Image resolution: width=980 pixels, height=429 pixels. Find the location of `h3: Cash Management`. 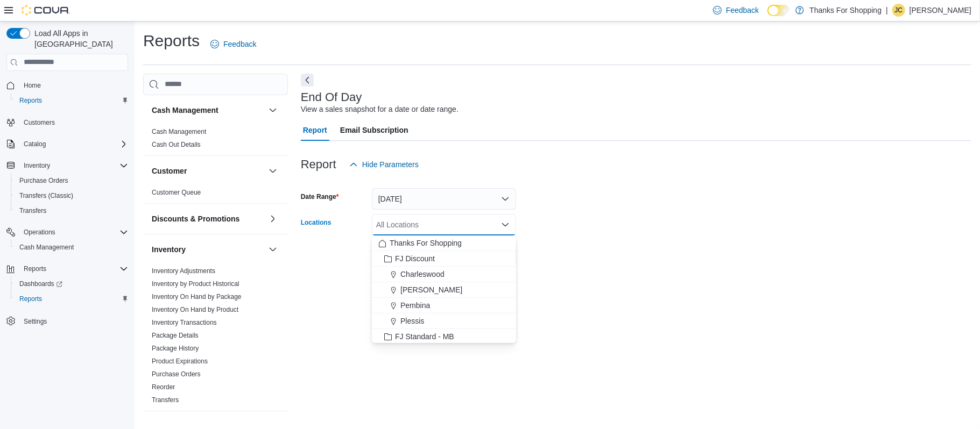

h3: Cash Management is located at coordinates (185, 110).